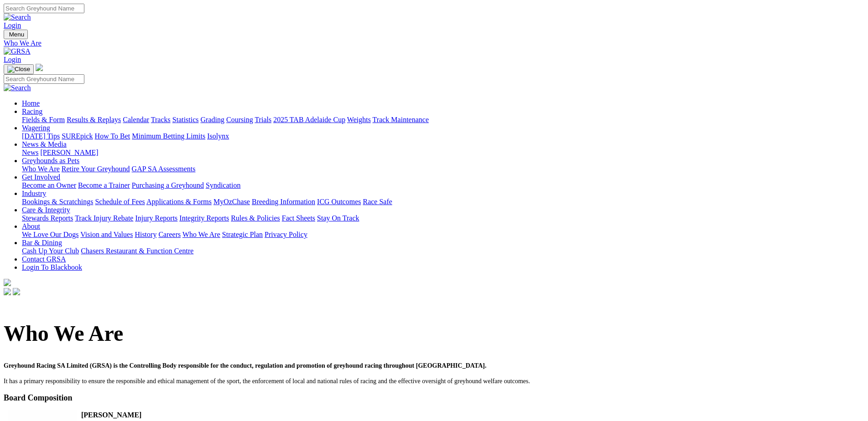 This screenshot has width=868, height=421. I want to click on span: Greyhound Racing SA Limited (GRSA) is the Controlling Body responsible for the conduct, regulatio..., so click(245, 365).